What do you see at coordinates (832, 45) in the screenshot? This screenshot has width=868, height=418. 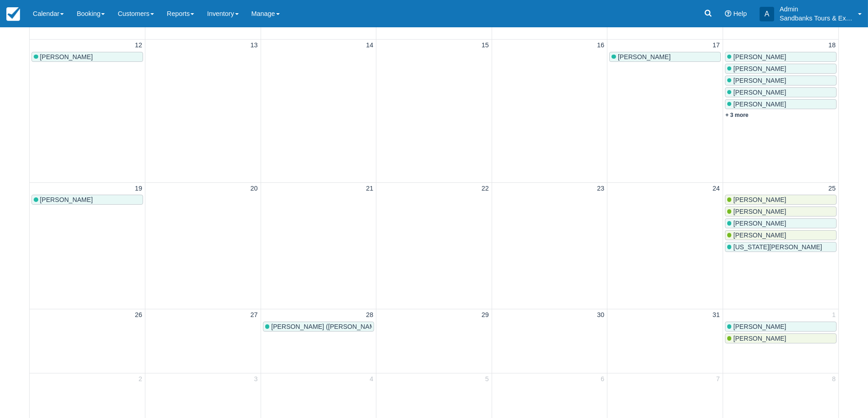 I see `a: 18` at bounding box center [832, 45].